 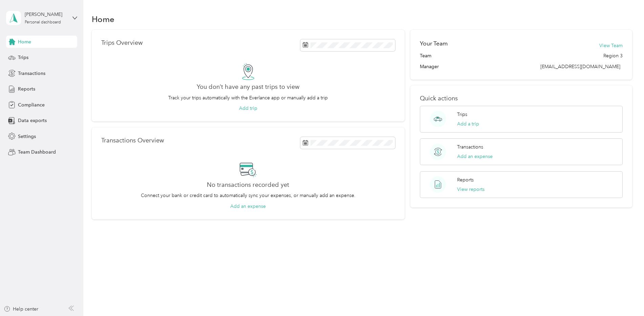 I want to click on h2: Your Team, so click(x=434, y=43).